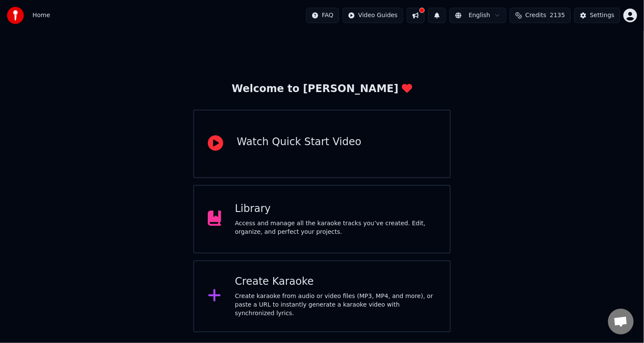 The height and width of the screenshot is (343, 644). Describe the element at coordinates (335, 281) in the screenshot. I see `div: Create Karaoke` at that location.